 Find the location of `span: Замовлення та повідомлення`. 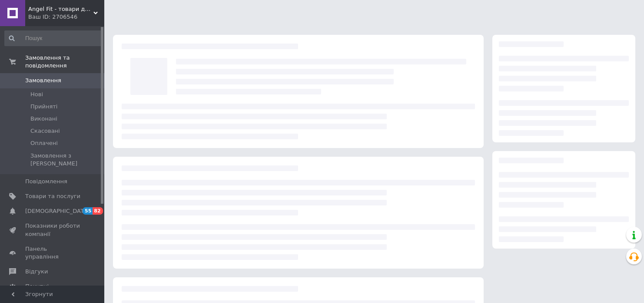

span: Замовлення та повідомлення is located at coordinates (65, 62).